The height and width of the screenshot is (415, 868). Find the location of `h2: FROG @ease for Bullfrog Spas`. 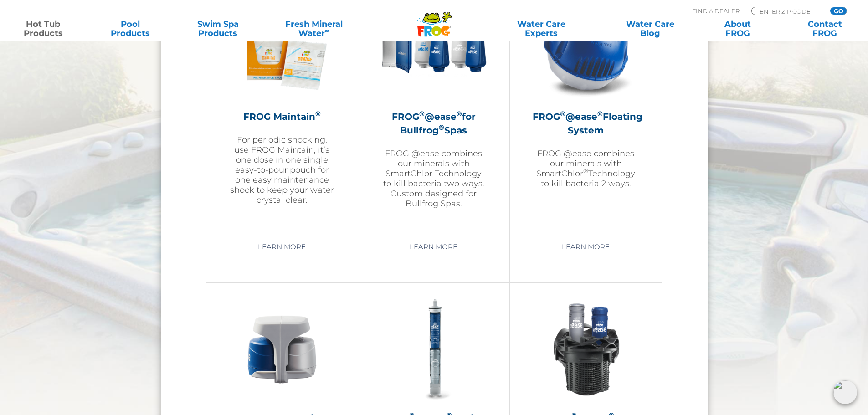

h2: FROG @ease for Bullfrog Spas is located at coordinates (434, 123).